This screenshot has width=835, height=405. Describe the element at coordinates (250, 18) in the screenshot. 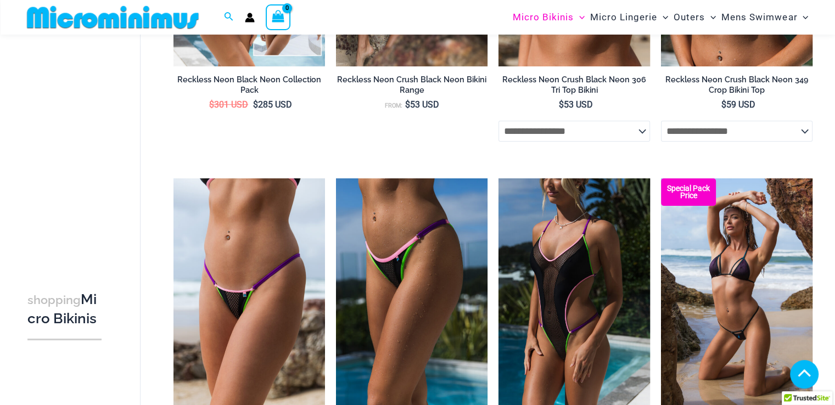

I see `a: Account icon link` at that location.